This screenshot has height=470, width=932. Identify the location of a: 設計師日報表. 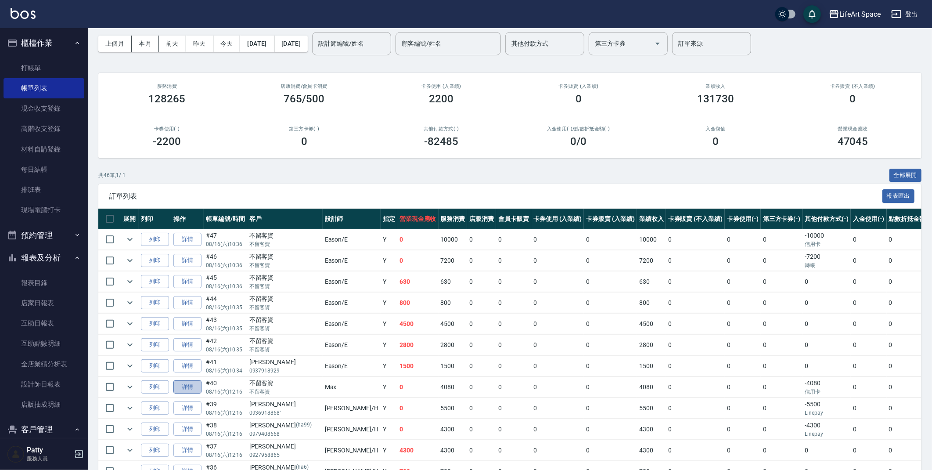
(44, 384).